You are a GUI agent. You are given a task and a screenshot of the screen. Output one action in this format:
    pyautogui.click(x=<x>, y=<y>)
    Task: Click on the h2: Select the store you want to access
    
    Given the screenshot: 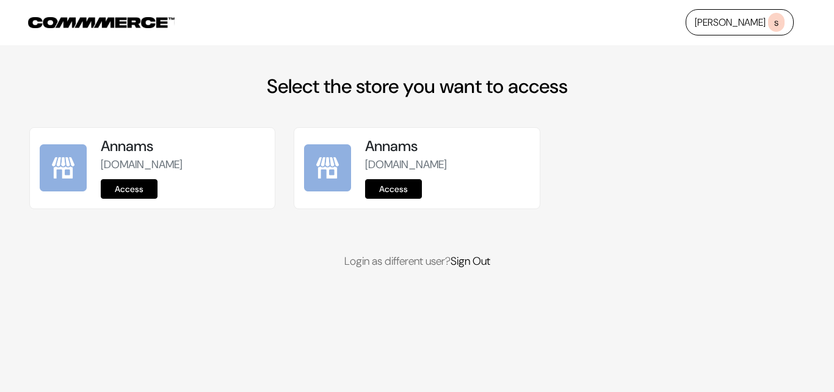 What is the action you would take?
    pyautogui.click(x=417, y=86)
    